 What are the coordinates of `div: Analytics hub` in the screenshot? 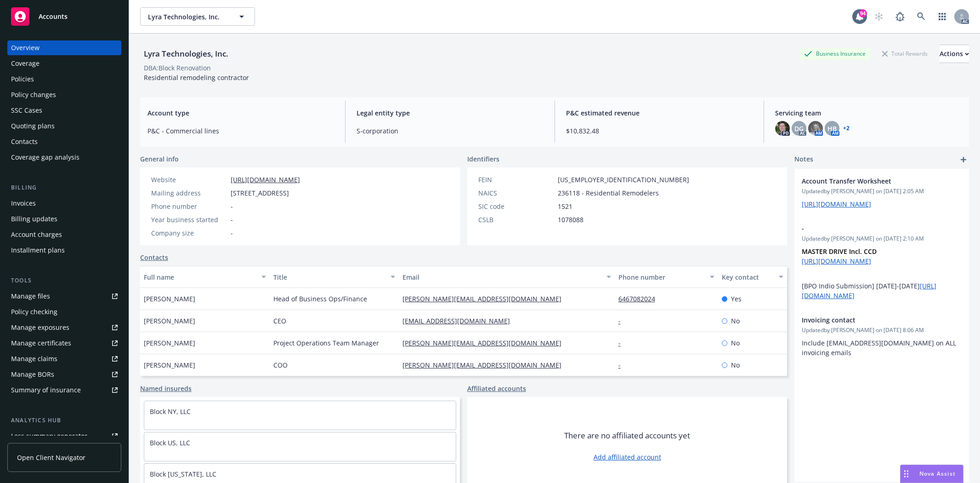 It's located at (64, 420).